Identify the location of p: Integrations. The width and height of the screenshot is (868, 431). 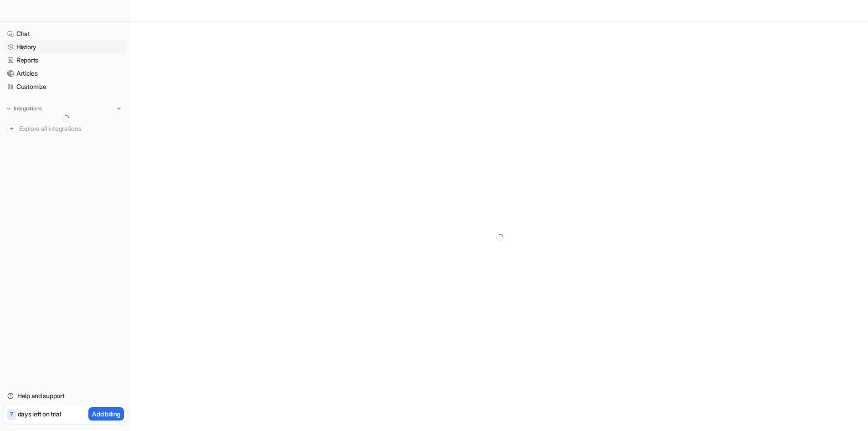
(28, 108).